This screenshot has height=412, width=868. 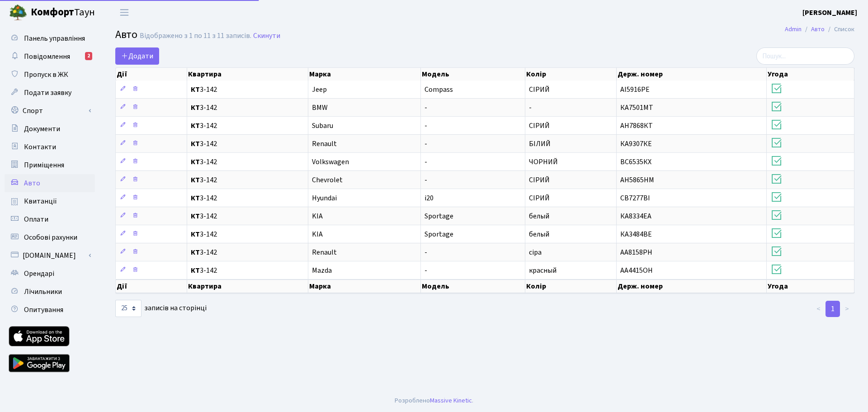 I want to click on li: Список, so click(x=840, y=30).